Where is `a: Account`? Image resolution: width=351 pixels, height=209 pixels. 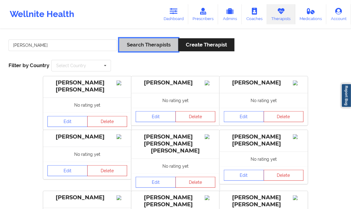
a: Account is located at coordinates (339, 14).